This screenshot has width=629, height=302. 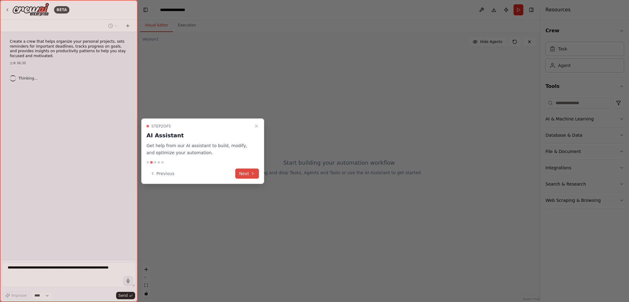 I want to click on button: Previous, so click(x=162, y=173).